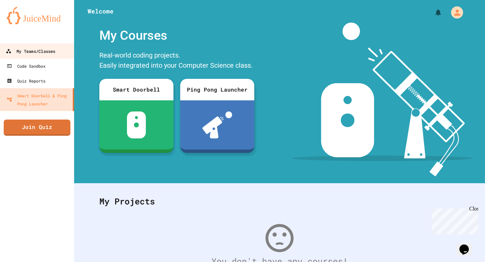 The width and height of the screenshot is (485, 262). Describe the element at coordinates (30, 51) in the screenshot. I see `div: My Teams/Classes` at that location.